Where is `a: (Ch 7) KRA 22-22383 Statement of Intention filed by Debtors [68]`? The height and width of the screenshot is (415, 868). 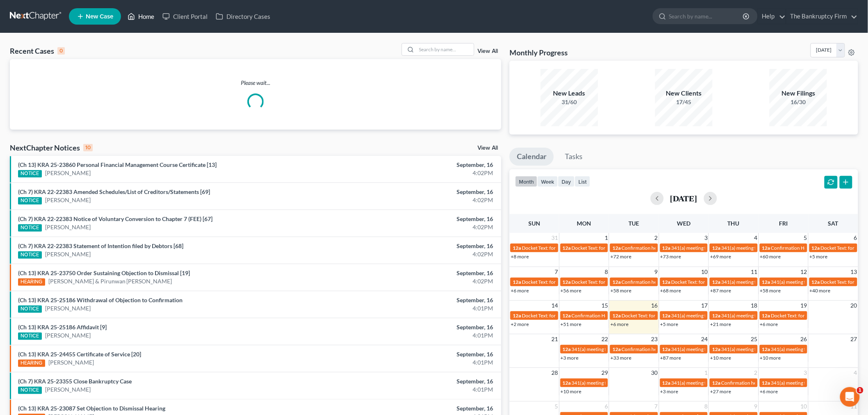 a: (Ch 7) KRA 22-22383 Statement of Intention filed by Debtors [68] is located at coordinates (100, 246).